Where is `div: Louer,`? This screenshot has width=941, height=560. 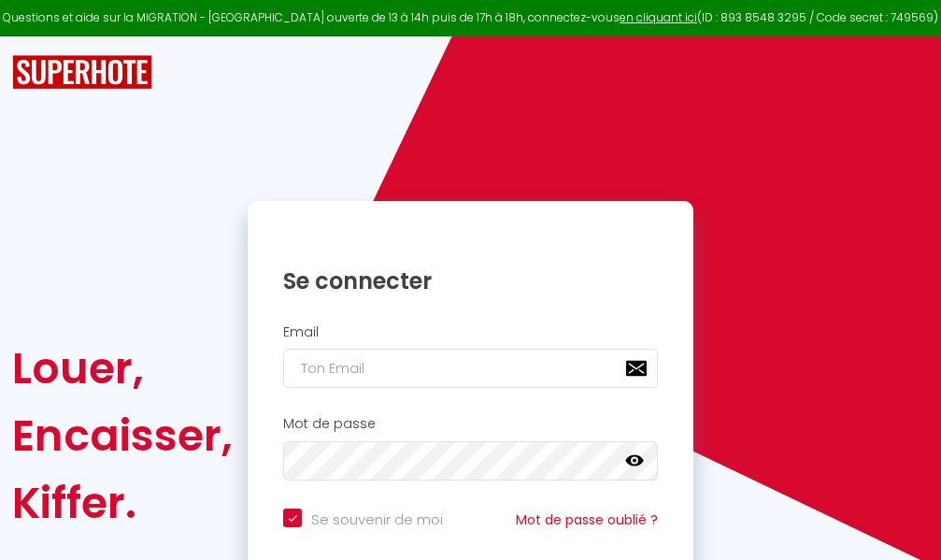
div: Louer, is located at coordinates (122, 368).